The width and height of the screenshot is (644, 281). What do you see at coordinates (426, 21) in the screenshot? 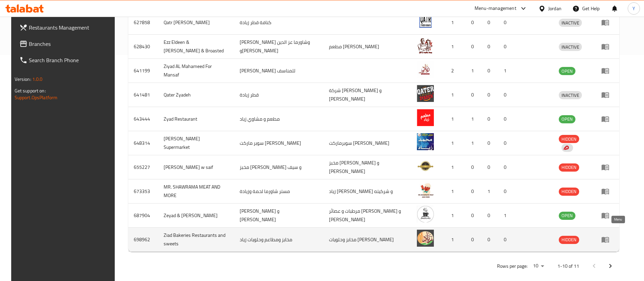
I see `img: Qatr Zyadeh Kunafa` at bounding box center [426, 21].